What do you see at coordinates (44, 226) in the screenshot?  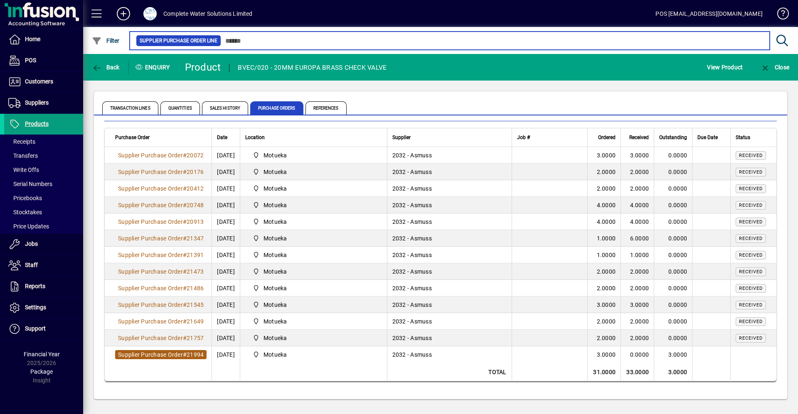 I see `a: Price Updates` at bounding box center [44, 226].